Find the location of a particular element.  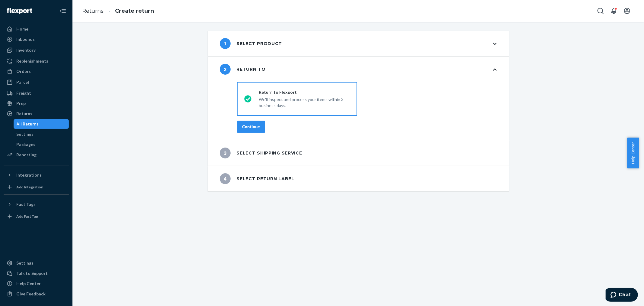

ol: breadcrumbs is located at coordinates (118, 11).